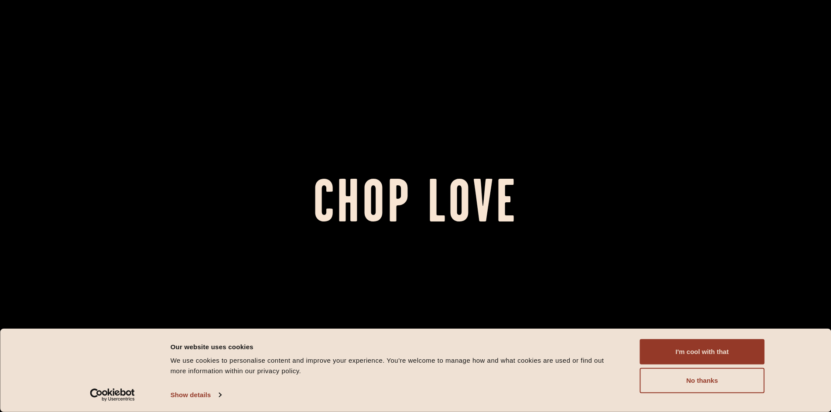 Image resolution: width=831 pixels, height=412 pixels. Describe the element at coordinates (112, 395) in the screenshot. I see `a: Usercentrics Cookiebot - opens in a new window` at that location.